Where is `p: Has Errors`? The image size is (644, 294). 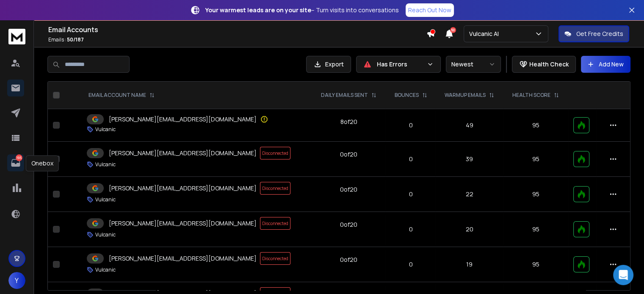 p: Has Errors is located at coordinates (400, 64).